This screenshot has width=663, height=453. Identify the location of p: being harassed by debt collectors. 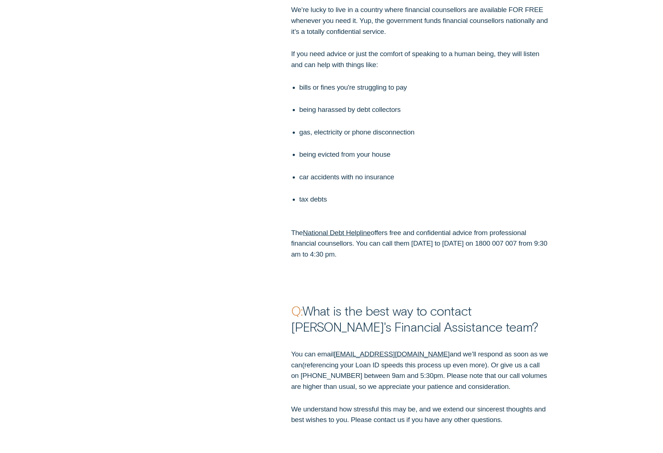
(424, 110).